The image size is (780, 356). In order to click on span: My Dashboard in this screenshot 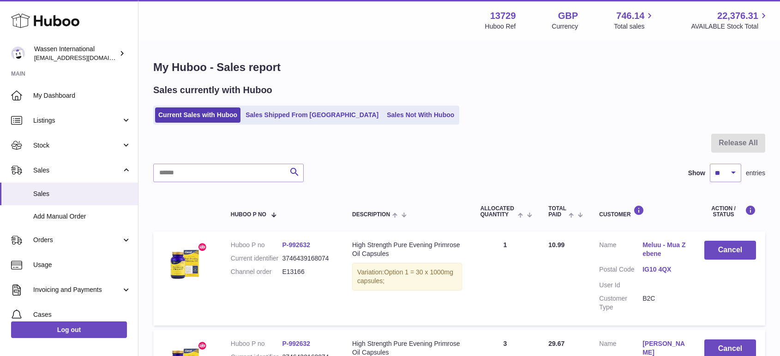, I will do `click(82, 96)`.